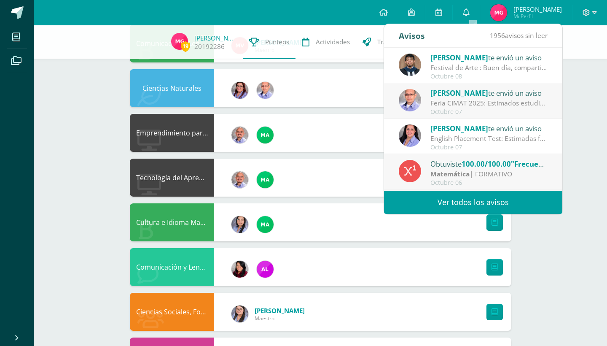 The height and width of the screenshot is (346, 607). Describe the element at coordinates (186, 46) in the screenshot. I see `span: 19` at that location.